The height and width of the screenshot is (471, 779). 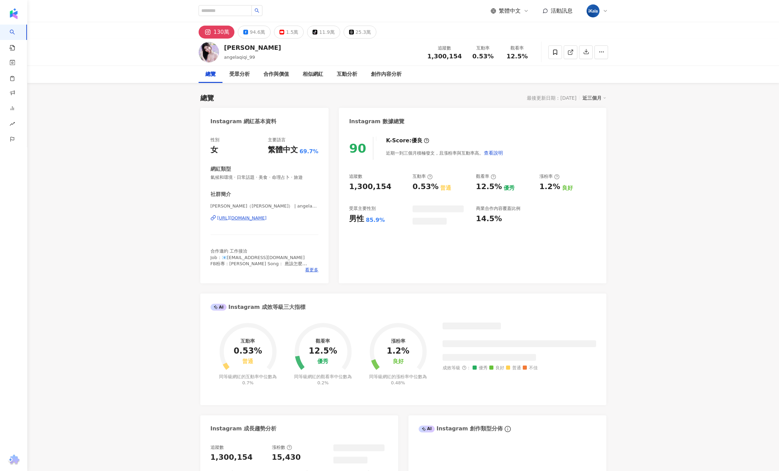 I want to click on div: 14.5%, so click(x=489, y=219).